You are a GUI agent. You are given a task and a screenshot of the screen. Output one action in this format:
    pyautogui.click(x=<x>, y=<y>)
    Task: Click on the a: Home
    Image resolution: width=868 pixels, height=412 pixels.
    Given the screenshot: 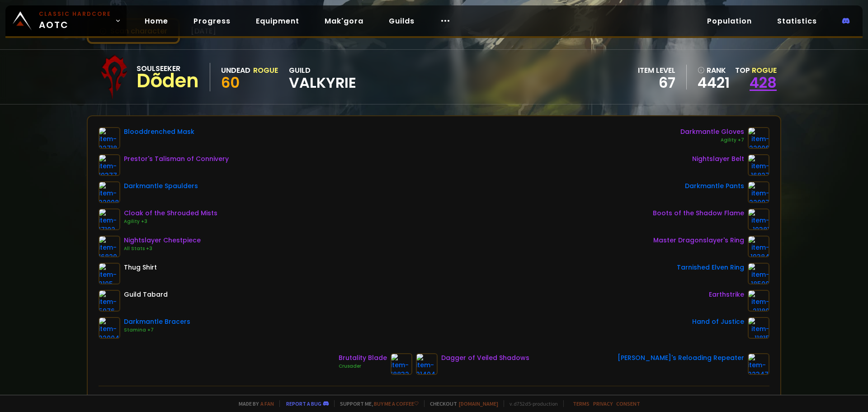 What is the action you would take?
    pyautogui.click(x=156, y=21)
    